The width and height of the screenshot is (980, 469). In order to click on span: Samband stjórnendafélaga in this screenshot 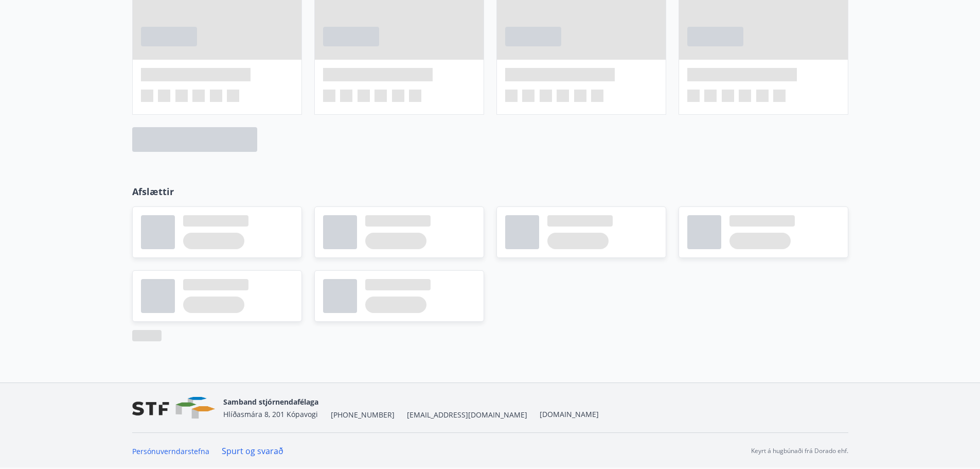, I will do `click(270, 402)`.